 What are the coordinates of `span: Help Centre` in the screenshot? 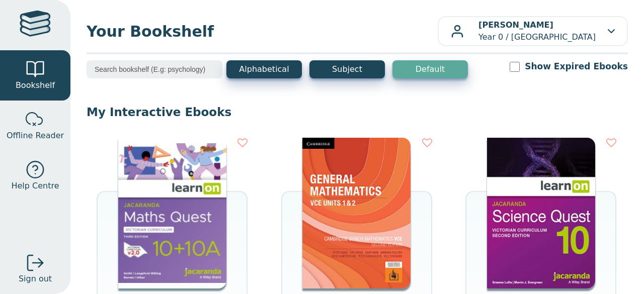 It's located at (35, 186).